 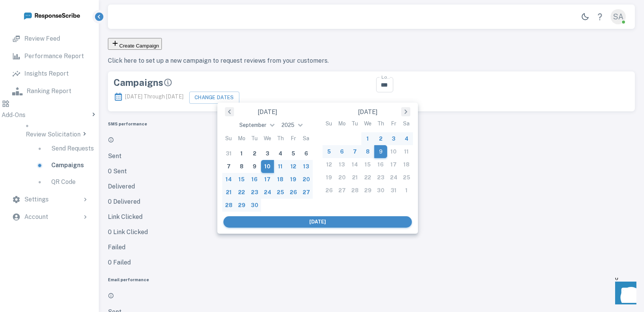 I want to click on div: SA, so click(x=618, y=17).